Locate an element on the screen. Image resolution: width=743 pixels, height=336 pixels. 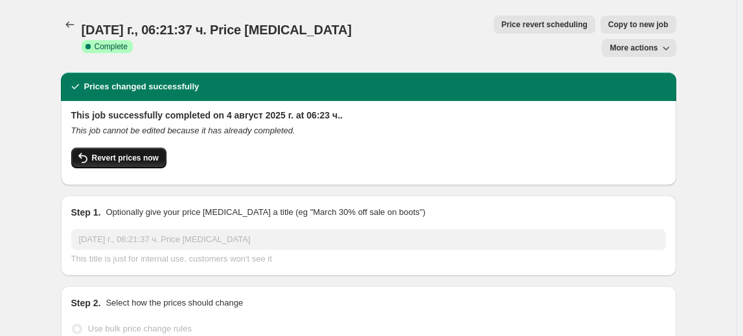
p: Select how the prices should change is located at coordinates (174, 303).